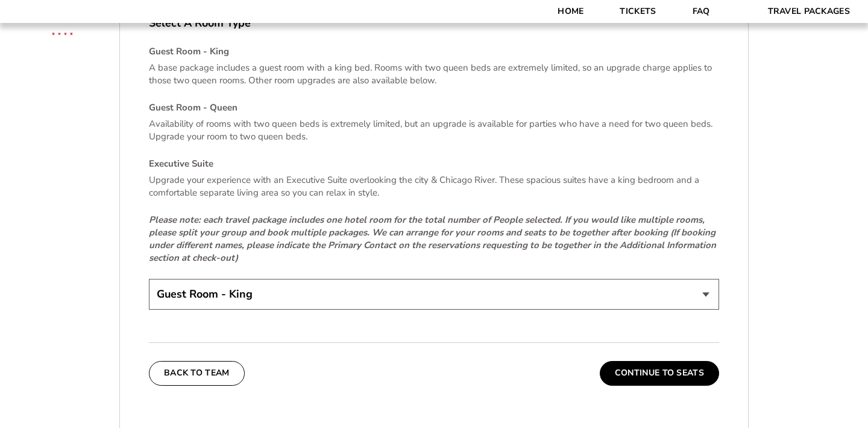 This screenshot has width=868, height=428. Describe the element at coordinates (434, 187) in the screenshot. I see `p: Upgrade your experience with an Executive Suite overlooking the city & Chicago River. These spaci...` at that location.